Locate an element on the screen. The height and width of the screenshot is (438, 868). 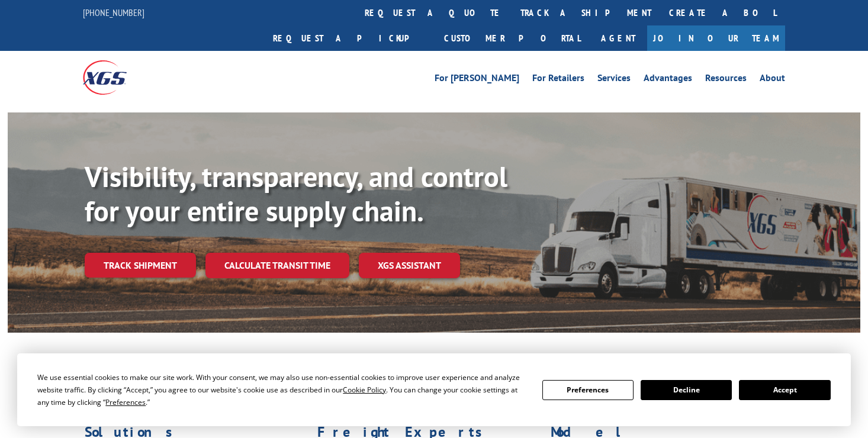
a: Track shipment is located at coordinates (140, 265).